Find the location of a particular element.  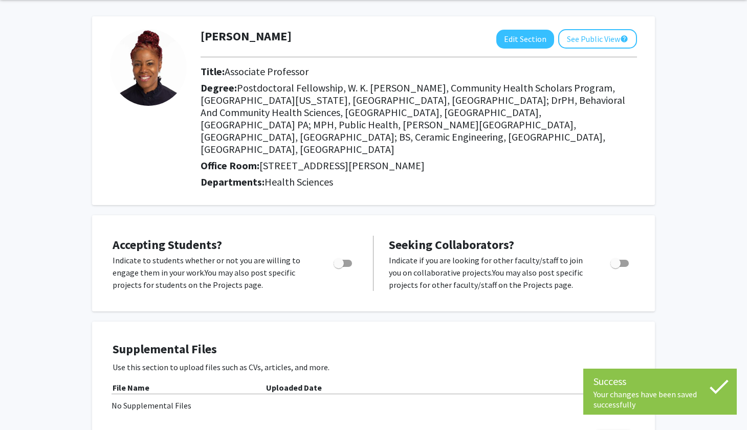

h2: Office Room: is located at coordinates (419, 166).